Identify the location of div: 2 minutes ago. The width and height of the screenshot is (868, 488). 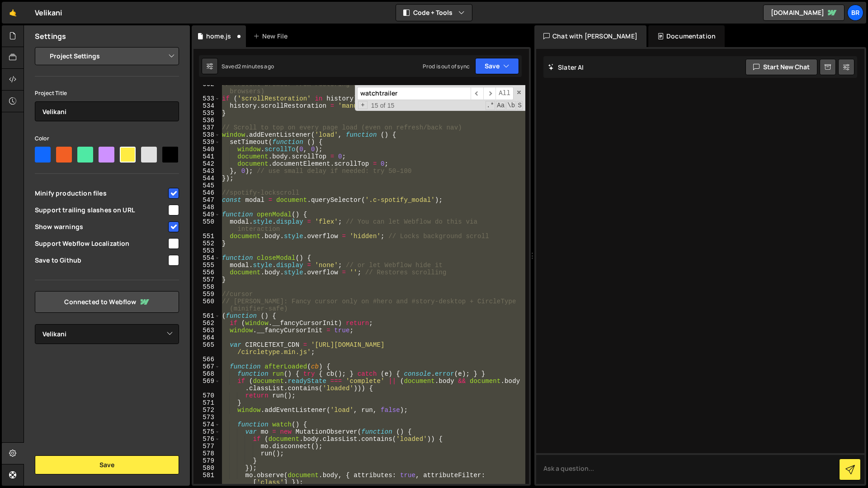
(256, 66).